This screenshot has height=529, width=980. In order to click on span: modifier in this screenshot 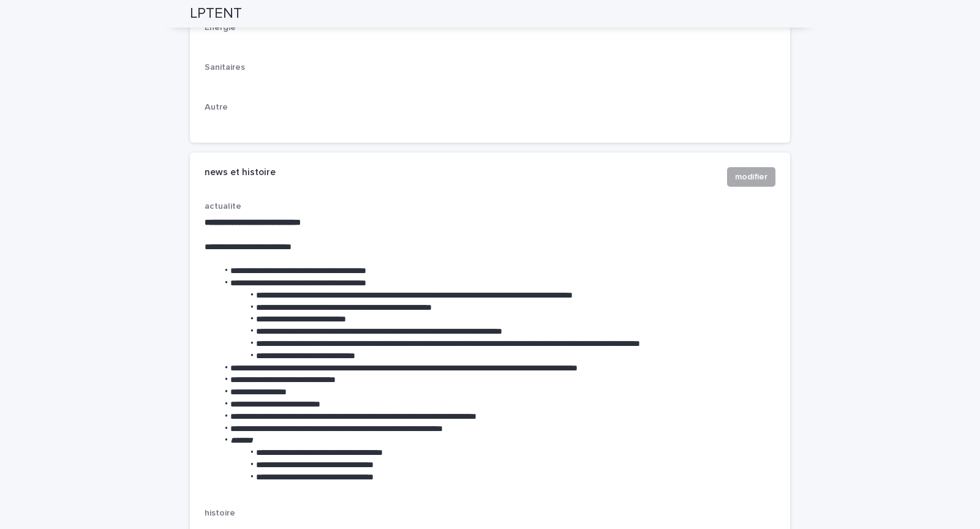, I will do `click(751, 177)`.